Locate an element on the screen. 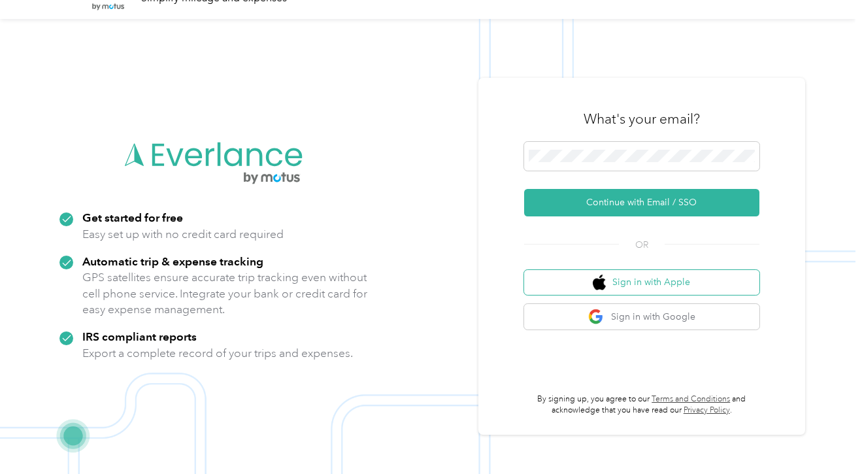  img: apple logo is located at coordinates (599, 282).